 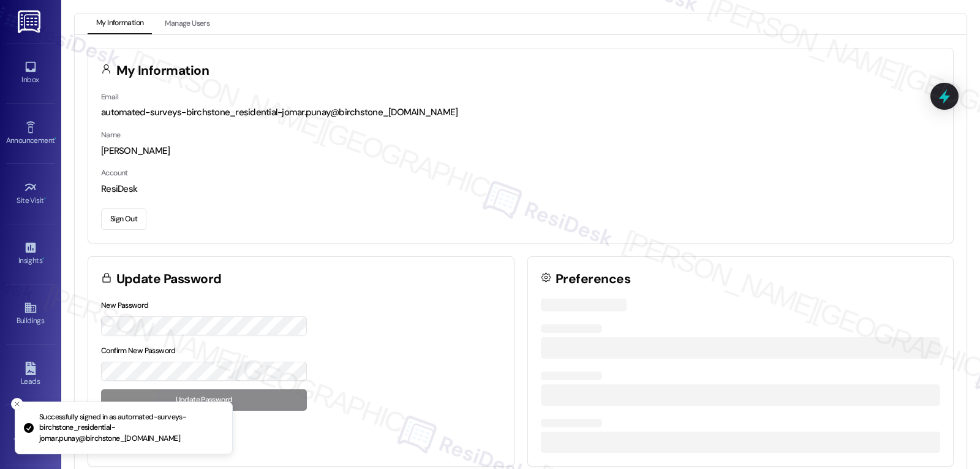 I want to click on label: Confirm New Password, so click(x=139, y=351).